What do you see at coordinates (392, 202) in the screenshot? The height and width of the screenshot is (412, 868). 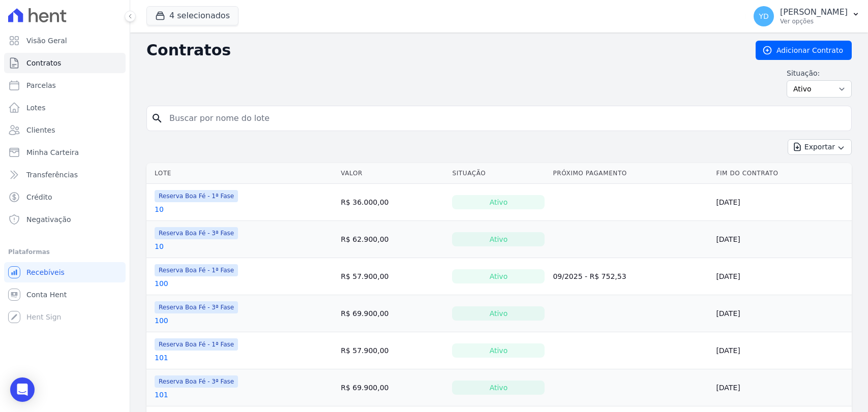 I see `td: R$ 36.000,00` at bounding box center [392, 202].